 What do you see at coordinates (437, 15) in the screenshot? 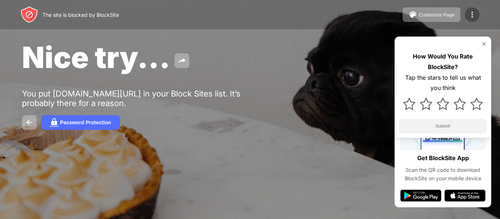
I see `div: Customize Page` at bounding box center [437, 15].